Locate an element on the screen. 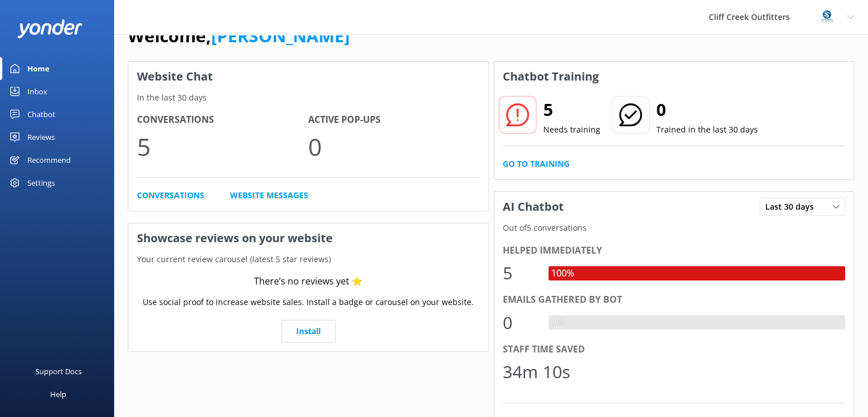 This screenshot has width=868, height=417. h3: Website Chat is located at coordinates (308, 77).